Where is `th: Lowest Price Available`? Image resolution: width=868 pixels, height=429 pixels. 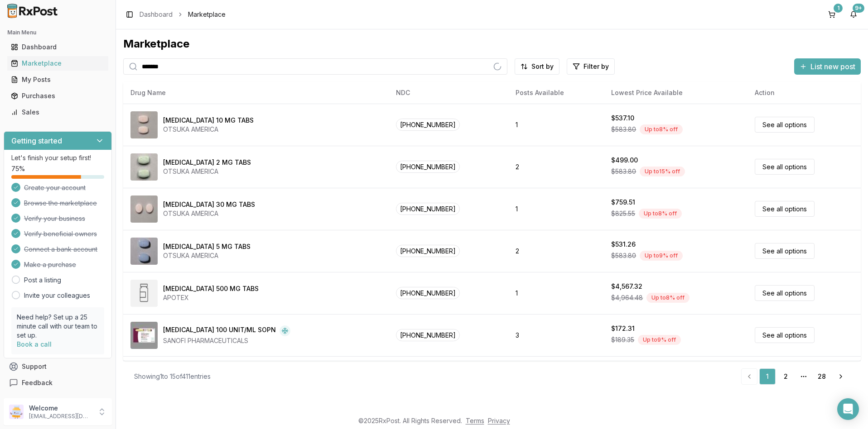
th: Lowest Price Available is located at coordinates (676, 93).